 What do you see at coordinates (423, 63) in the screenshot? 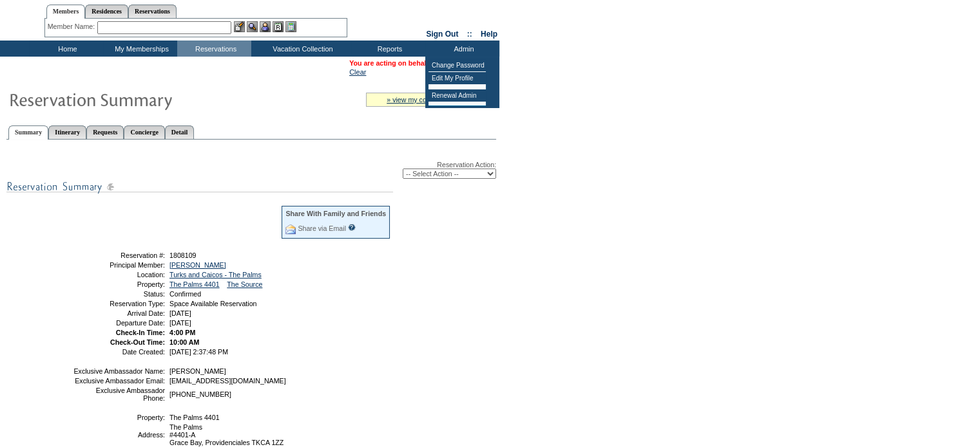
I see `span: You are acting on behalf of:` at bounding box center [423, 63].